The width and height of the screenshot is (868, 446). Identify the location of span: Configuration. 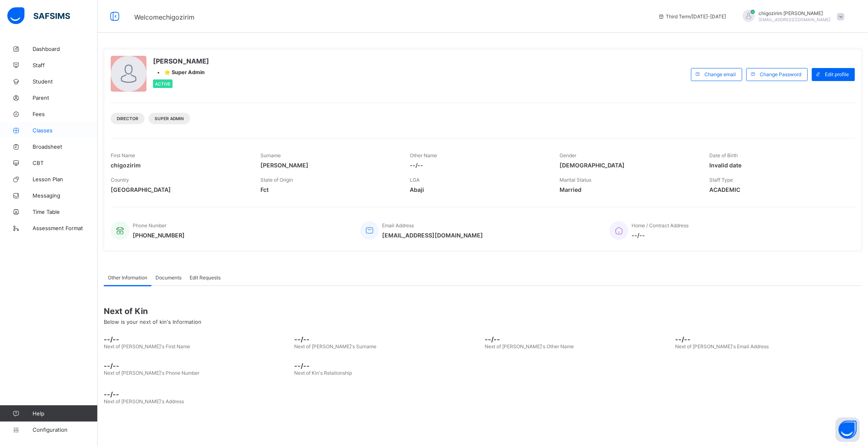
(65, 430).